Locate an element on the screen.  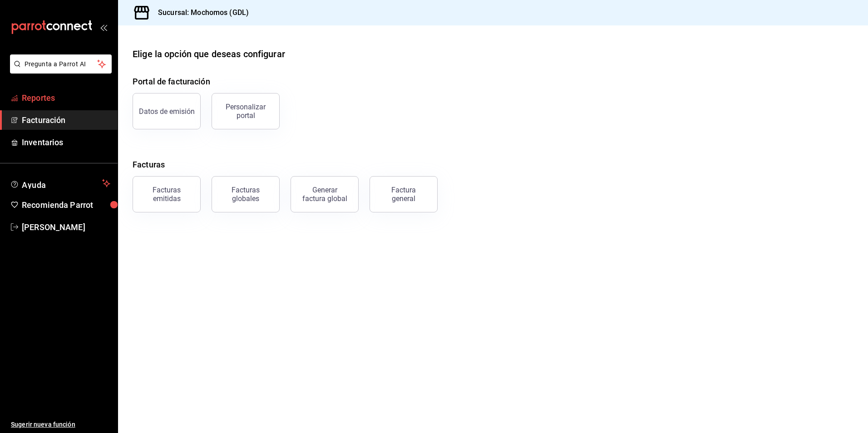
span: Sugerir nueva función is located at coordinates (61, 425).